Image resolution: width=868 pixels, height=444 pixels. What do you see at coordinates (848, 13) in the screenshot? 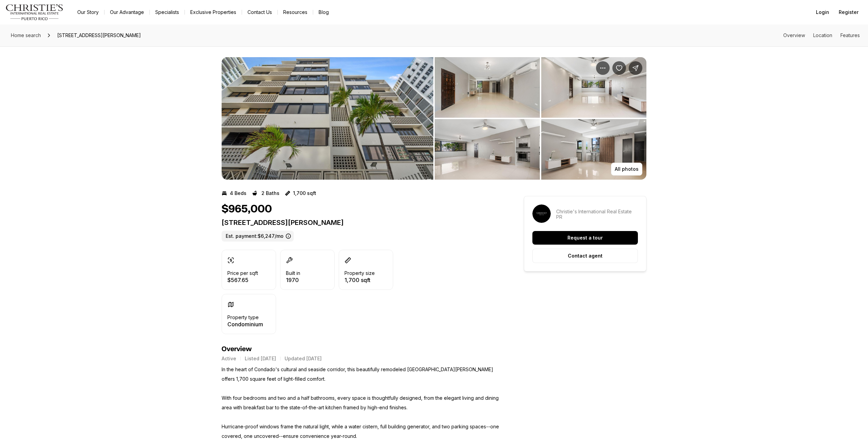
I see `button: Register` at bounding box center [848, 13].